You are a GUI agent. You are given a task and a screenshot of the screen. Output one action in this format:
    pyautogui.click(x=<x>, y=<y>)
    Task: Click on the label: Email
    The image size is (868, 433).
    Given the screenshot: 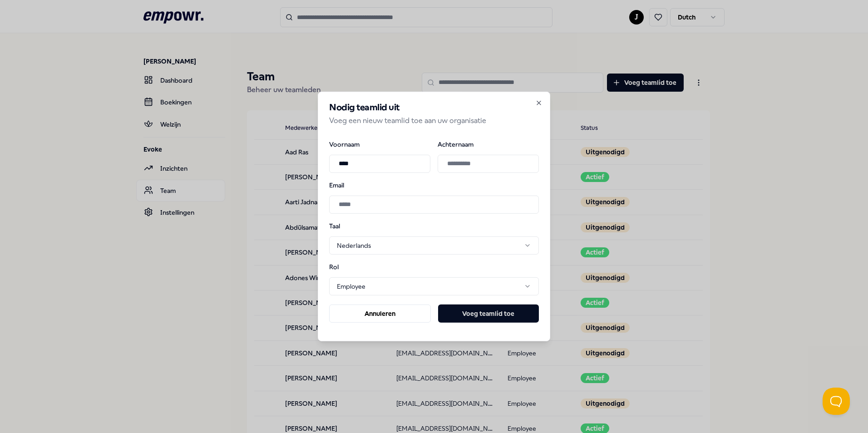 What is the action you would take?
    pyautogui.click(x=434, y=185)
    